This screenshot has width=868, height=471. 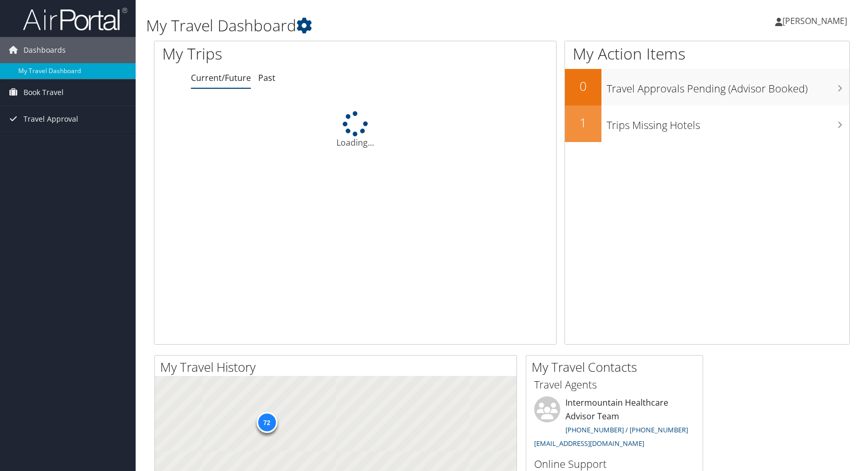 What do you see at coordinates (267, 422) in the screenshot?
I see `div: 72` at bounding box center [267, 422].